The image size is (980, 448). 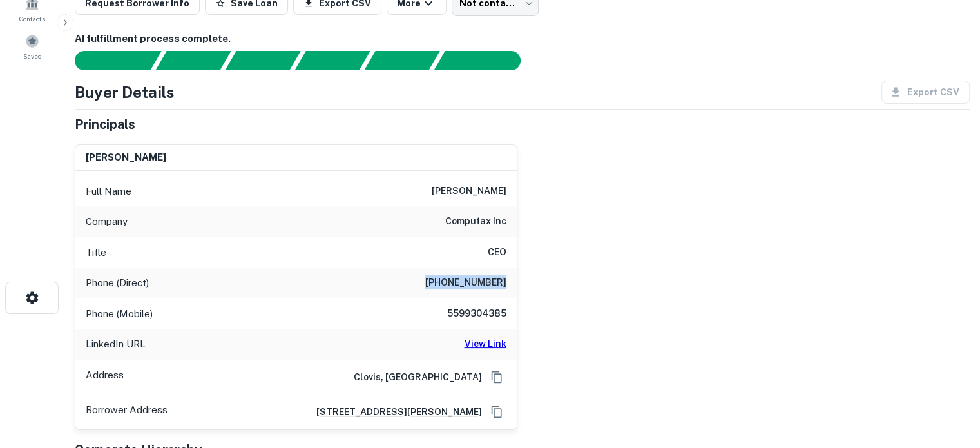 What do you see at coordinates (105, 378) in the screenshot?
I see `p: Address` at bounding box center [105, 378].